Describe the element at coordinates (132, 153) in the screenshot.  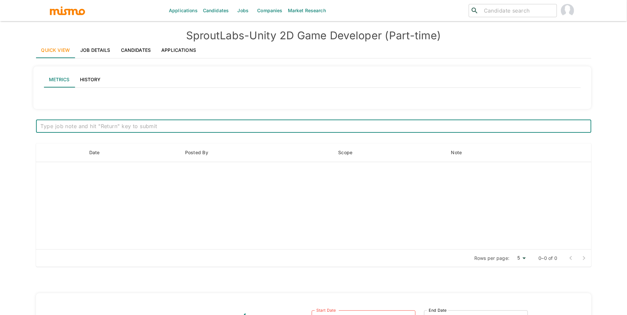
I see `th: Date` at that location.